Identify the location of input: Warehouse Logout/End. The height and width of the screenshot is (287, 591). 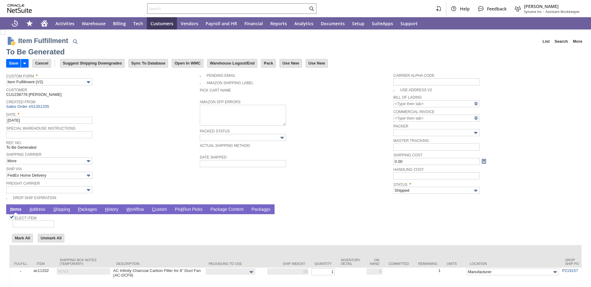
(232, 63).